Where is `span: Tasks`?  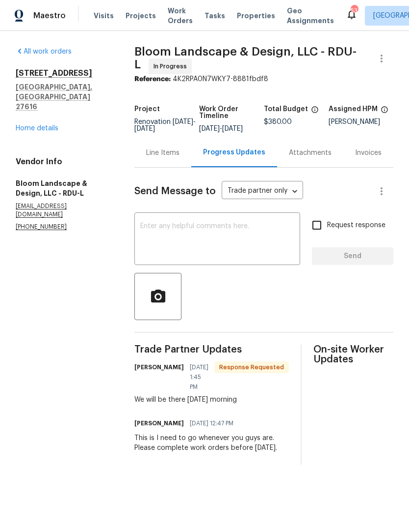 span: Tasks is located at coordinates (215, 15).